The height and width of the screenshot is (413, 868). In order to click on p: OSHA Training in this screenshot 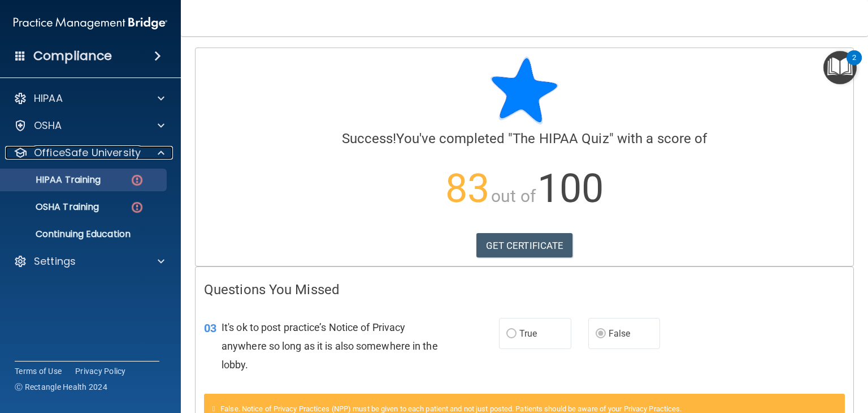, I will do `click(53, 207)`.